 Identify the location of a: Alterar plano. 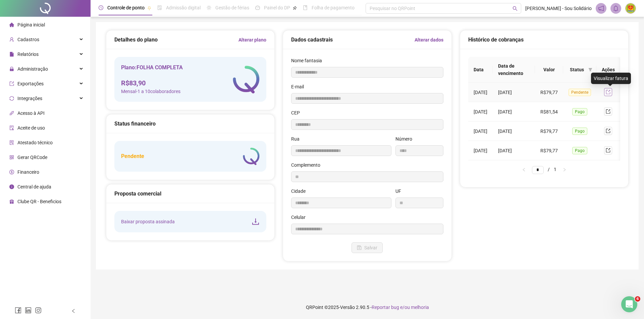
(252, 40).